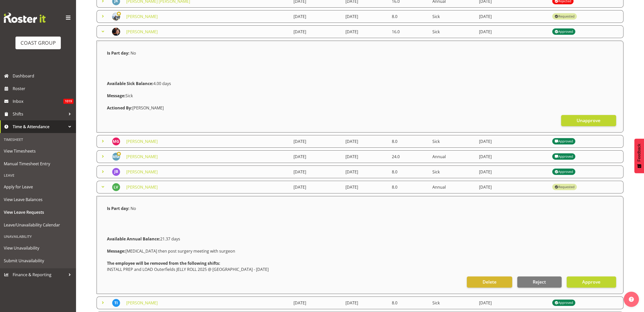  I want to click on img: help-xxl-2.png, so click(631, 299).